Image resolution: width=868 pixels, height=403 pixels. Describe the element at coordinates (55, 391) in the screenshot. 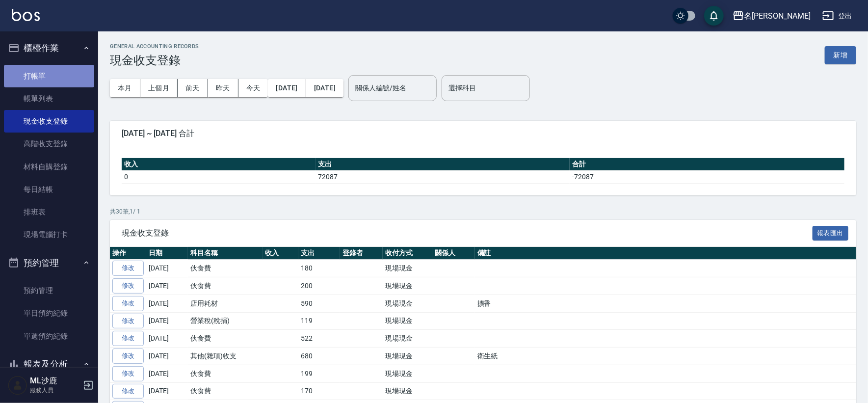

I see `p: 服務人員` at that location.